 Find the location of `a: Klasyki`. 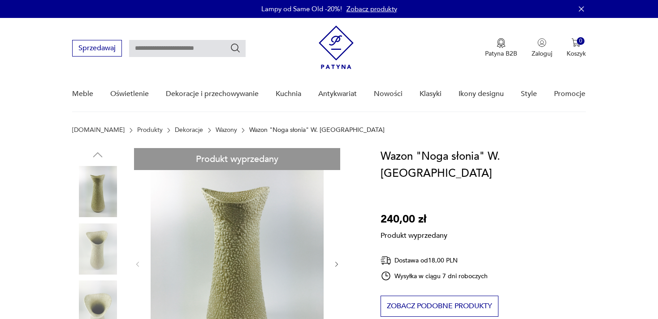

a: Klasyki is located at coordinates (430, 94).